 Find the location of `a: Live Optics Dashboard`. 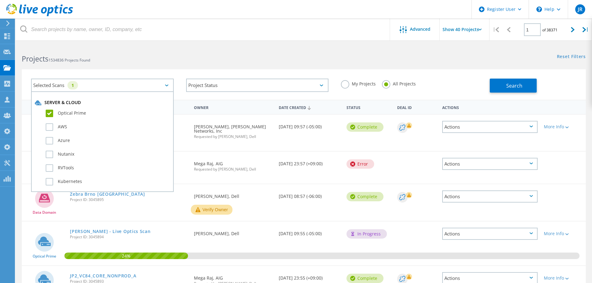

a: Live Optics Dashboard is located at coordinates (39, 15).